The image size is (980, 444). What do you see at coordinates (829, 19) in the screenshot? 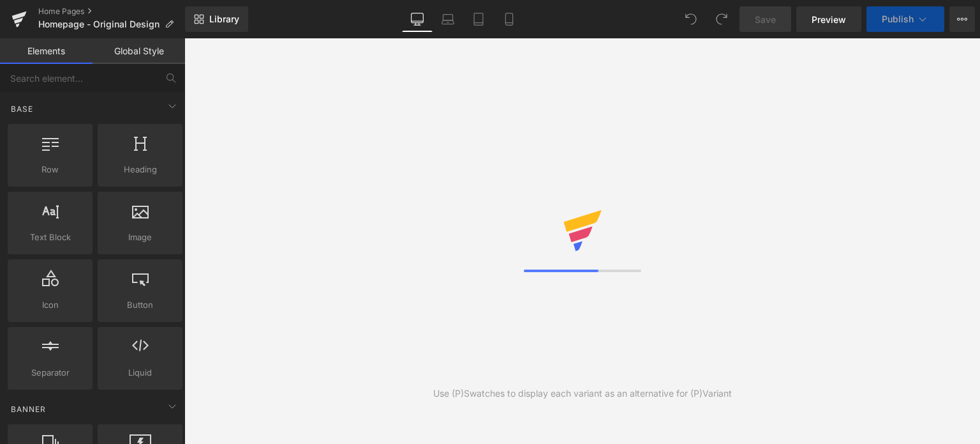
I see `a: Preview` at bounding box center [829, 19].